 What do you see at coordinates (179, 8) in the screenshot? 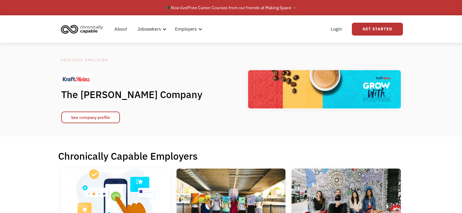
I see `em: Now live!` at bounding box center [179, 8].